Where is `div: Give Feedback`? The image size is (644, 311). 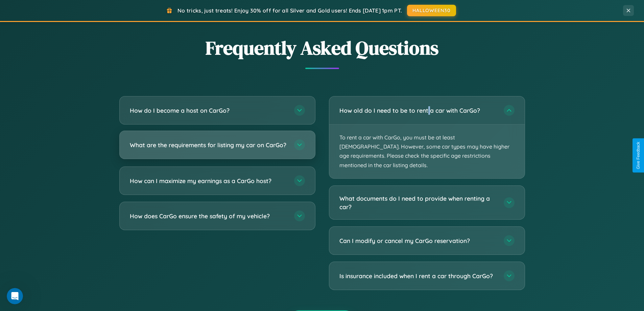 div: Give Feedback is located at coordinates (638, 156).